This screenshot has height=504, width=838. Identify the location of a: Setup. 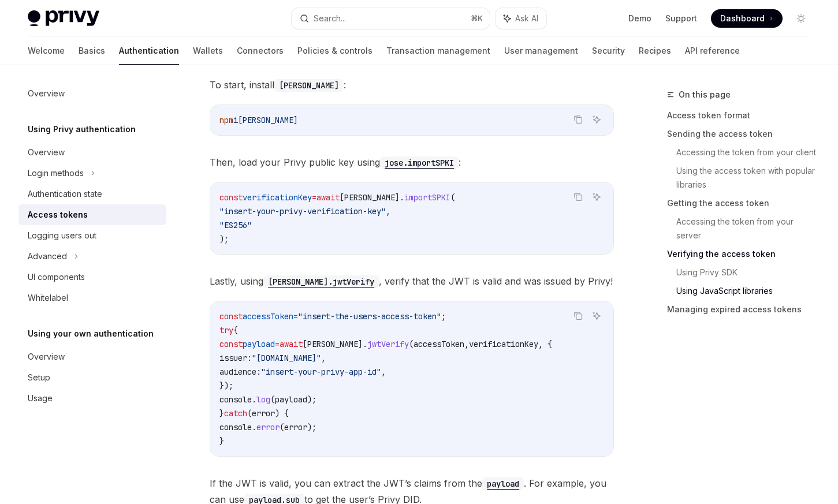
(92, 378).